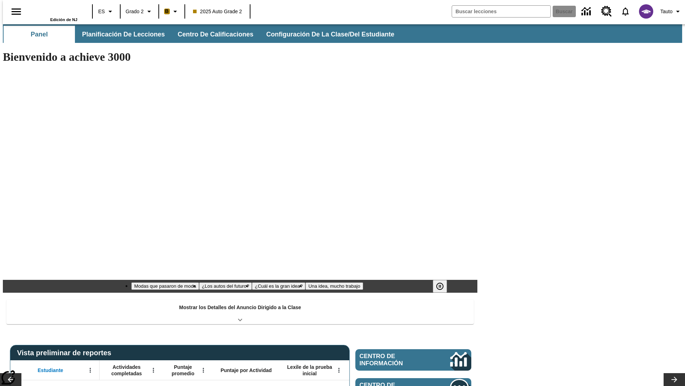 The height and width of the screenshot is (386, 685). I want to click on button: Diapositiva 1 Modas que pasaron de moda, so click(165, 286).